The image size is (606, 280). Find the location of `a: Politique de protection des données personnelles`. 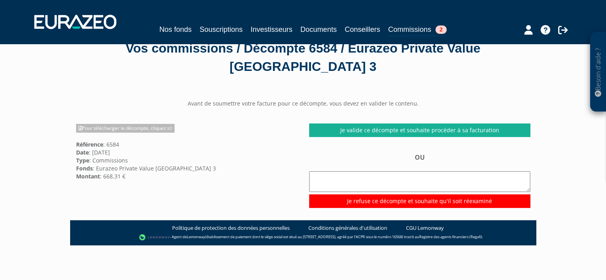

a: Politique de protection des données personnelles is located at coordinates (231, 228).